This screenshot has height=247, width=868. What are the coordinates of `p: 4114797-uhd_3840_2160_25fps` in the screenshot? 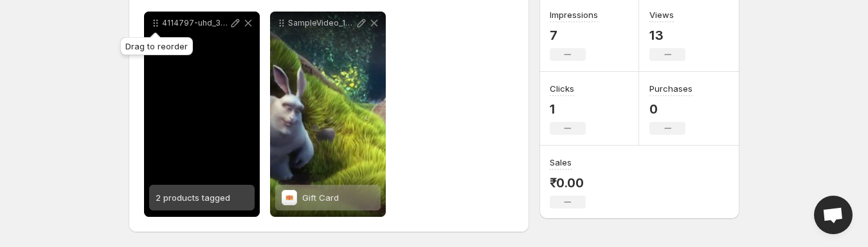 It's located at (195, 23).